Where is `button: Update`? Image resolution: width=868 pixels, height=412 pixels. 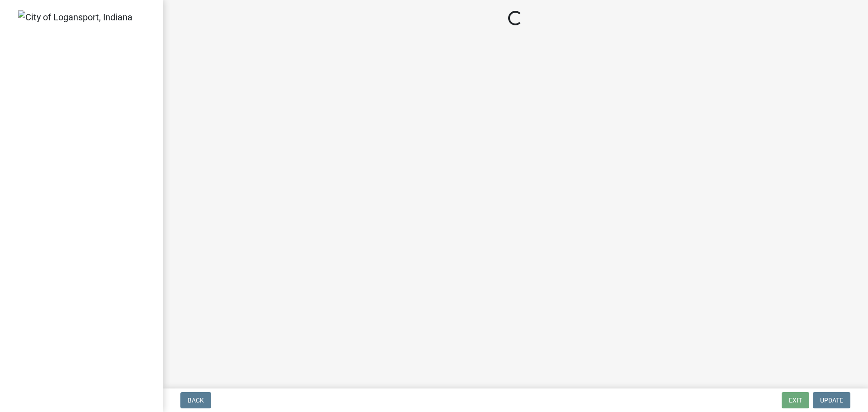 button: Update is located at coordinates (832, 401).